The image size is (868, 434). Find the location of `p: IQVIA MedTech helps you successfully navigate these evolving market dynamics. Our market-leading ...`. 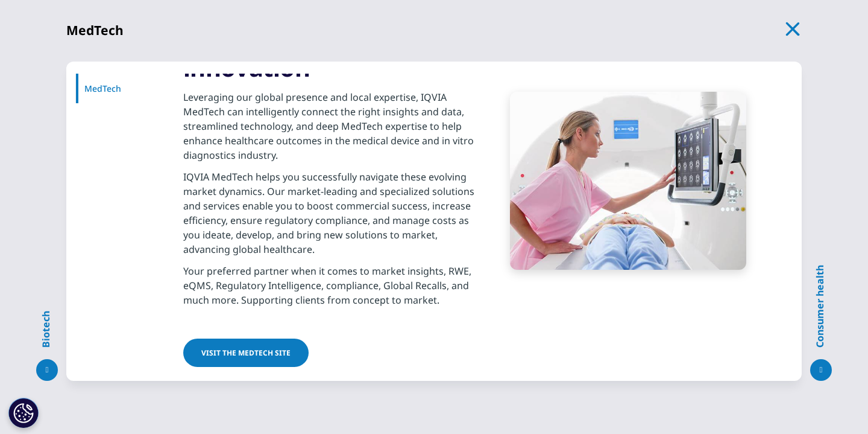

p: IQVIA MedTech helps you successfully navigate these evolving market dynamics. Our market-leading ... is located at coordinates (329, 216).